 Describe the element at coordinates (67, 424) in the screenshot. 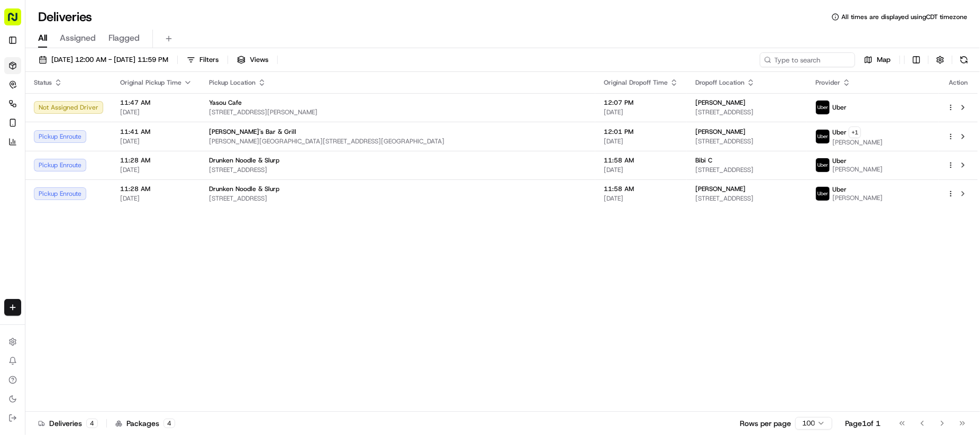

I see `div: Deliveries` at that location.